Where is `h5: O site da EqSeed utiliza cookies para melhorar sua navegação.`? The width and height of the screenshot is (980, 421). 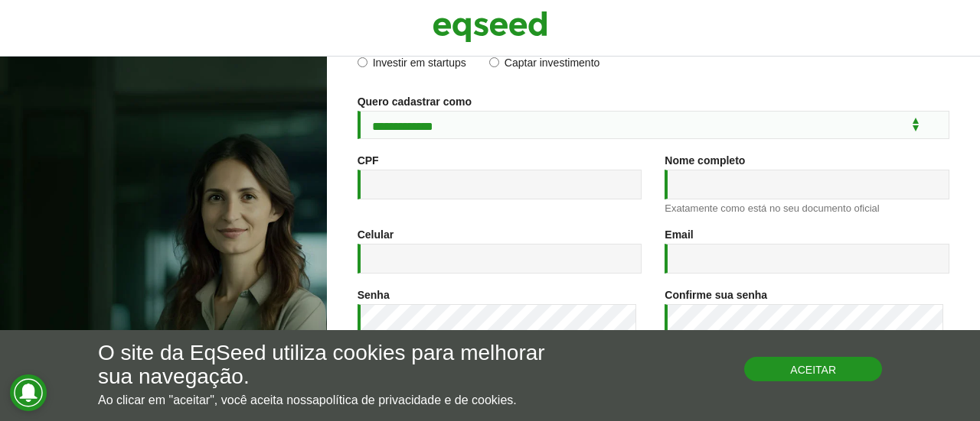 h5: O site da EqSeed utiliza cookies para melhorar sua navegação. is located at coordinates (333, 365).